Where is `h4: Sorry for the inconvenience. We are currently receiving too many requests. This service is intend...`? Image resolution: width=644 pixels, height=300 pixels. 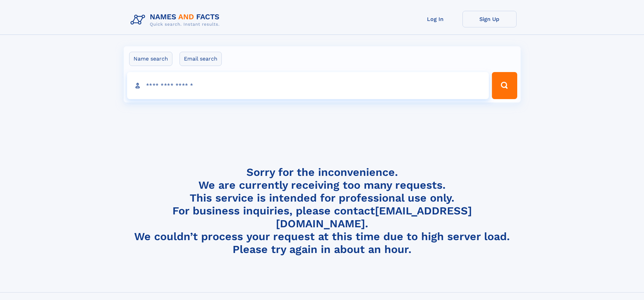
h4: Sorry for the inconvenience. We are currently receiving too many requests. This service is intend... is located at coordinates (322, 211).